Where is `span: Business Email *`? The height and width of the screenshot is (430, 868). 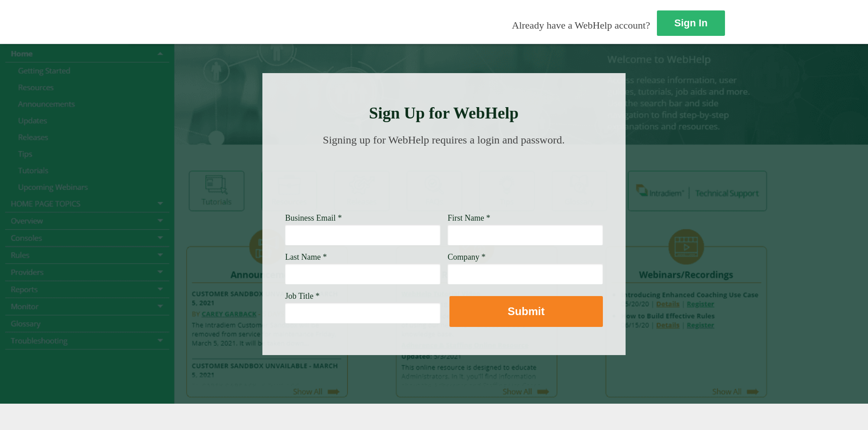
span: Business Email * is located at coordinates (313, 218).